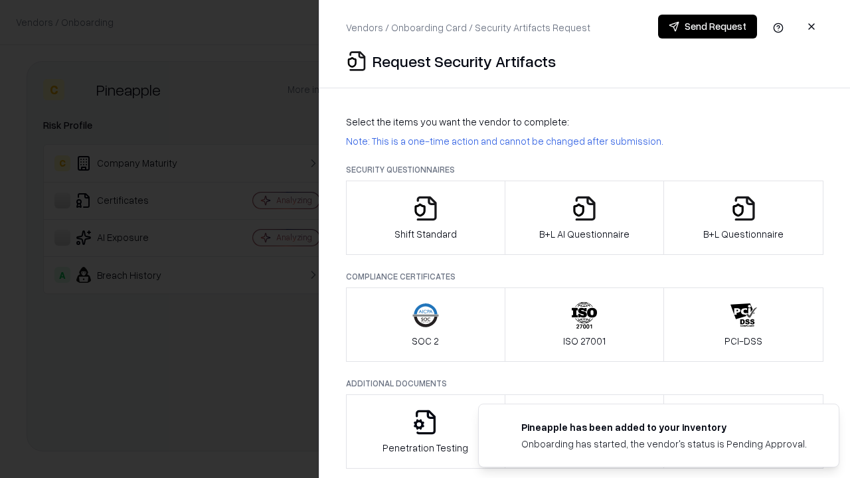  What do you see at coordinates (585, 141) in the screenshot?
I see `p: Note: This is a one-time action and cannot be changed after submission.` at bounding box center [585, 141].